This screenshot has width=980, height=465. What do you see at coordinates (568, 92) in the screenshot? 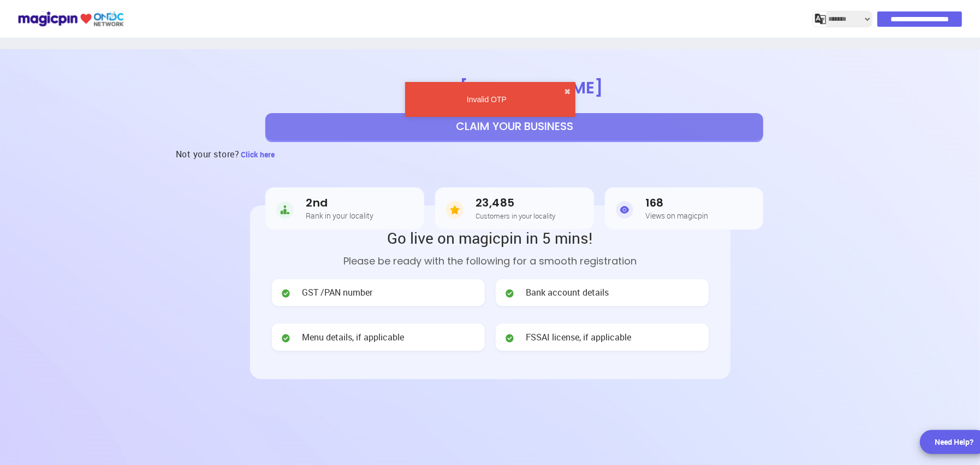
I see `button: close` at bounding box center [568, 92].